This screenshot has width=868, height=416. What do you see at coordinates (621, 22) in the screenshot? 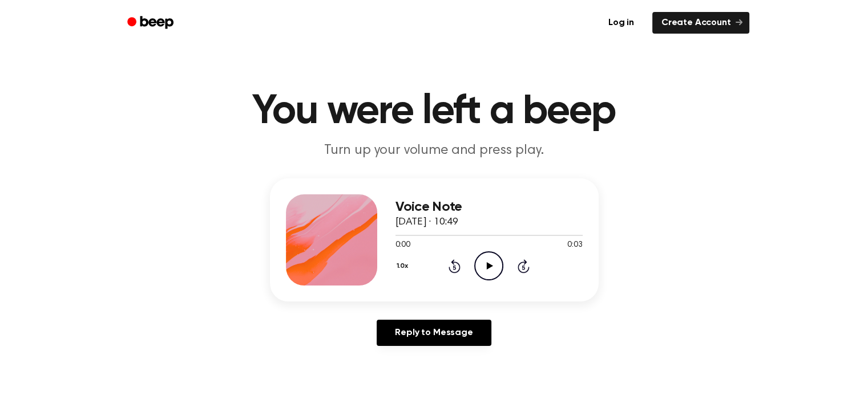
I see `a: Log in` at bounding box center [621, 22].